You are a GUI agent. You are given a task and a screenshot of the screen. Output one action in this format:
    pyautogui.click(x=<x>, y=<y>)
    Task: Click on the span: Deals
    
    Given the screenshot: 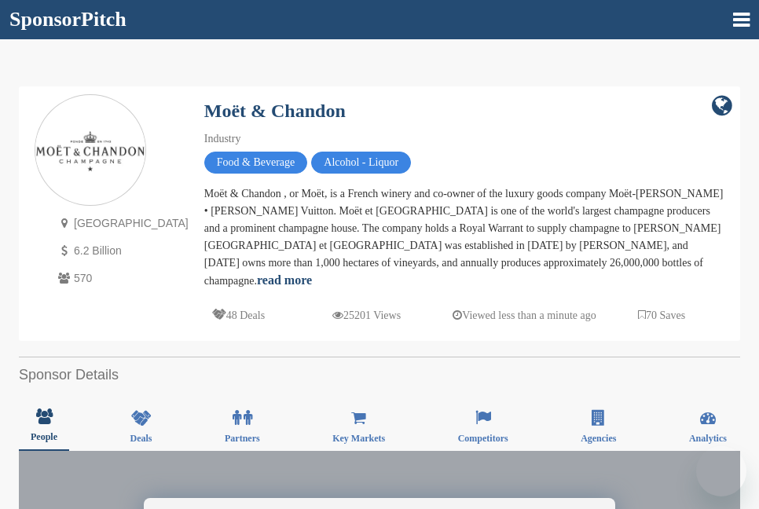 What is the action you would take?
    pyautogui.click(x=141, y=438)
    